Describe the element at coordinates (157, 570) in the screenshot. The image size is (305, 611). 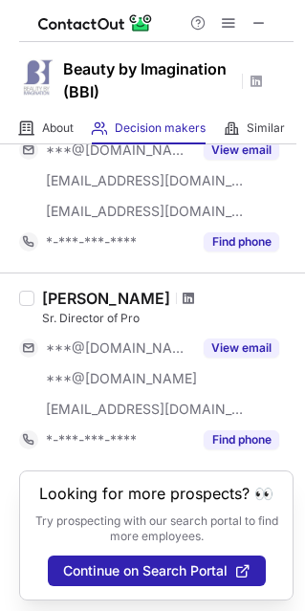
I see `button: Continue on Search Portal` at that location.